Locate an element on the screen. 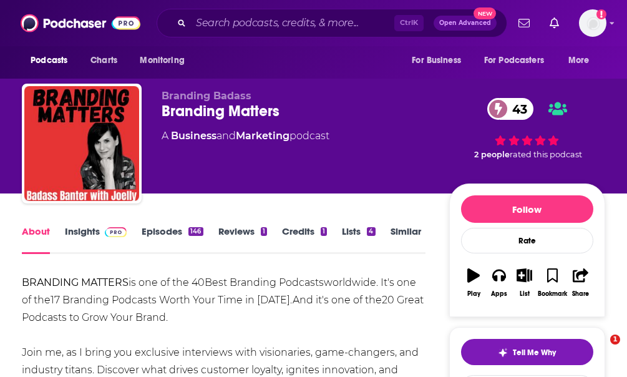 This screenshot has width=627, height=377. span: New is located at coordinates (484, 13).